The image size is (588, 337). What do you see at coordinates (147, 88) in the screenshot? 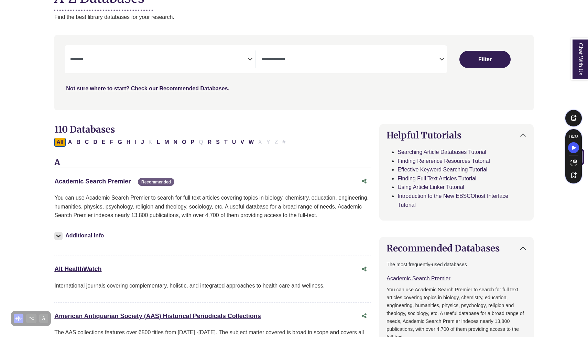
I see `a: Not sure where to start? Check our Recommended Databases.` at bounding box center [147, 88].